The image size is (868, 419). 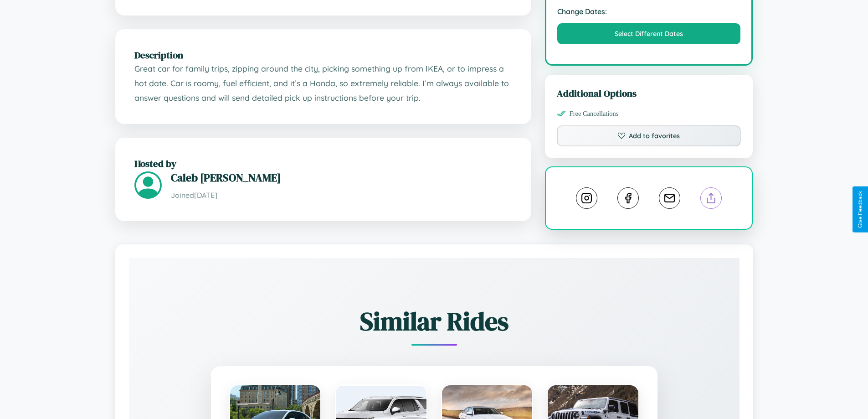 What do you see at coordinates (323, 55) in the screenshot?
I see `h2: Description` at bounding box center [323, 55].